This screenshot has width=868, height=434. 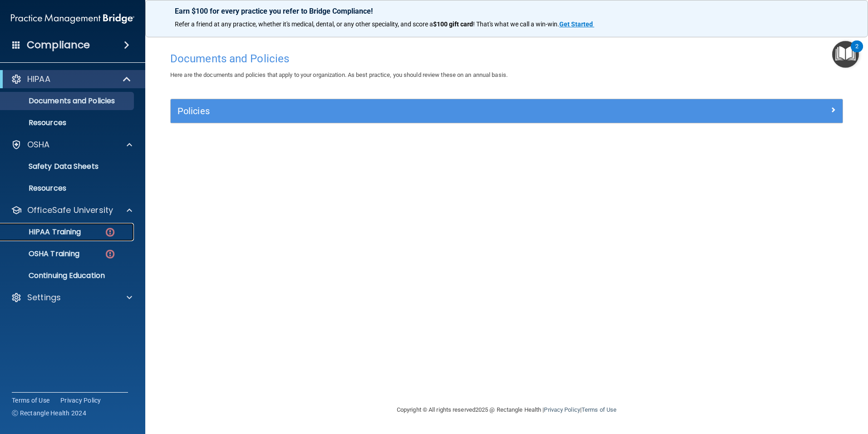 I want to click on strong: Get Started, so click(x=576, y=24).